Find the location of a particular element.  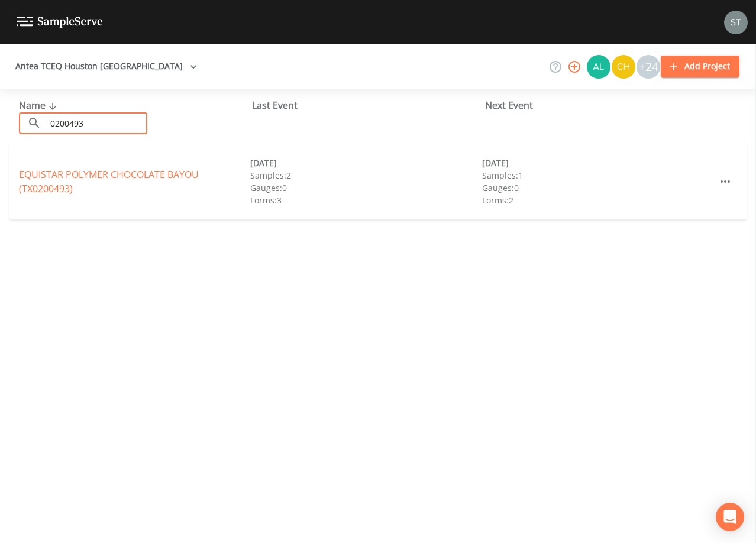

img: c74b8b8b1c7a9d34f67c5e0ca157ed15 is located at coordinates (624, 67).